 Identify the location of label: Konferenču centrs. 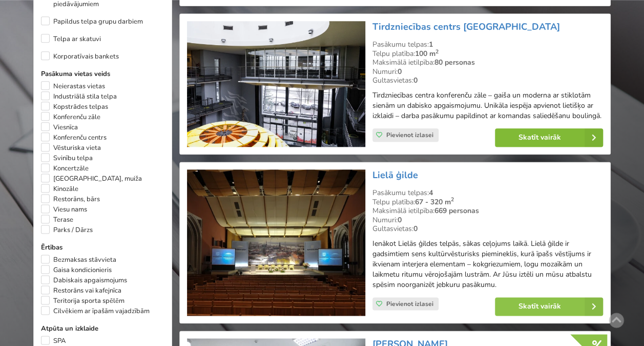
(74, 137).